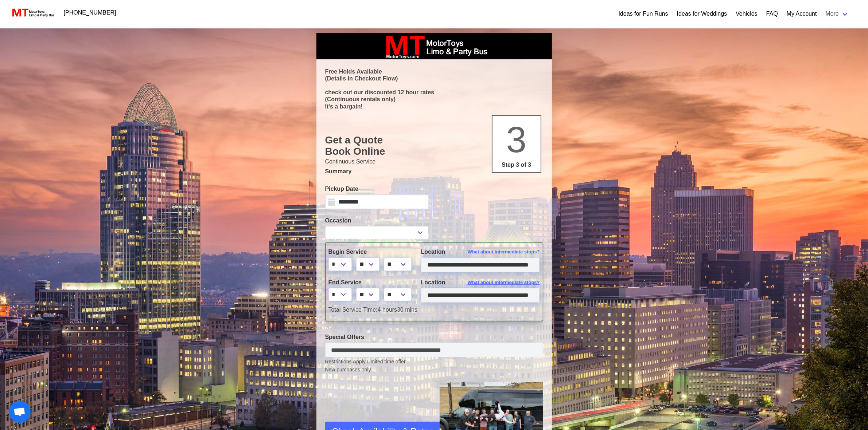 The image size is (868, 430). I want to click on a: My Account, so click(802, 14).